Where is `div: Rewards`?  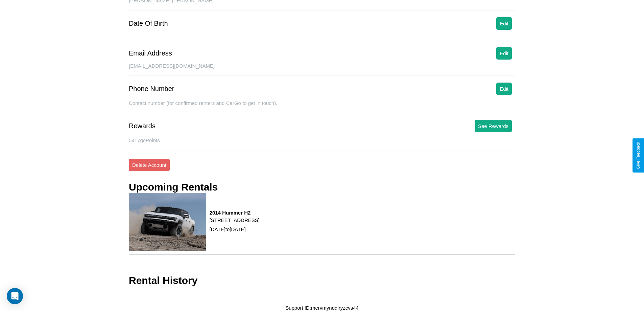
div: Rewards is located at coordinates (142, 126).